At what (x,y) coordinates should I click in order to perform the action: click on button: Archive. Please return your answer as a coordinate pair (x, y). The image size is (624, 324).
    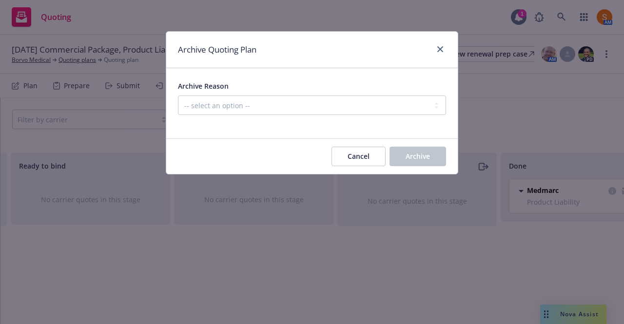
    Looking at the image, I should click on (418, 156).